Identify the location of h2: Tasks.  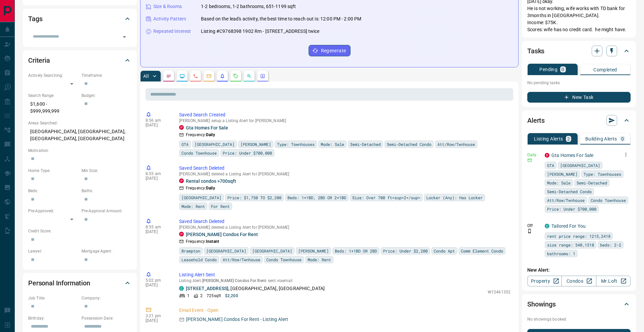
(536, 51).